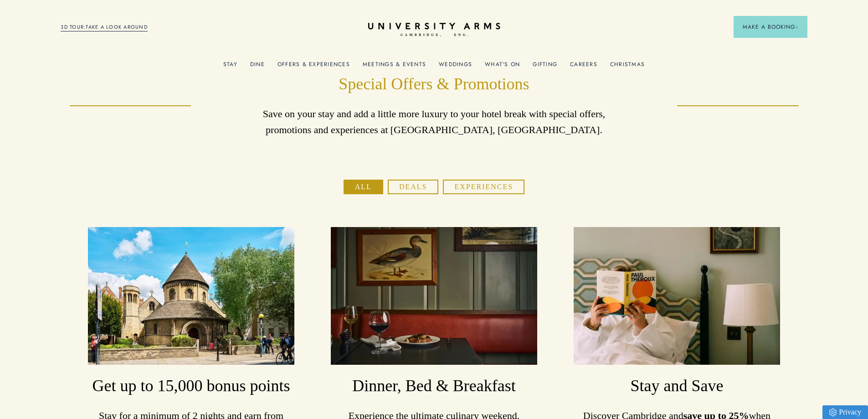 This screenshot has height=419, width=868. I want to click on img: image-f4e1a659d97a2c4848935e7cabdbc8898730da6b-4000x6000-jpg, so click(677, 296).